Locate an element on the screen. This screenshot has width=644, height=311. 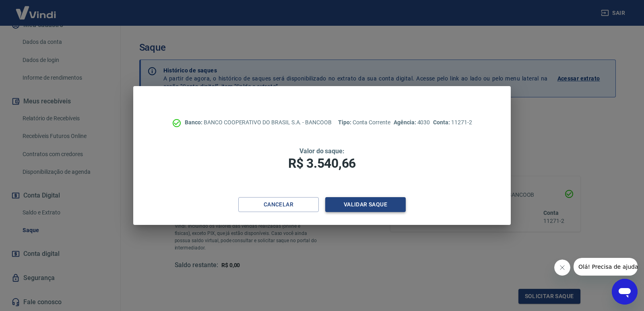
span: Tipo: is located at coordinates (345, 122).